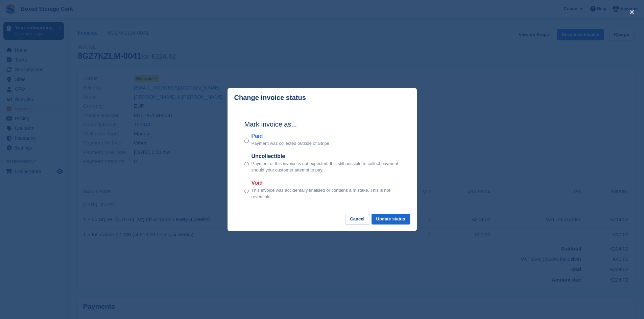 Image resolution: width=644 pixels, height=319 pixels. Describe the element at coordinates (291, 136) in the screenshot. I see `label: Paid` at that location.